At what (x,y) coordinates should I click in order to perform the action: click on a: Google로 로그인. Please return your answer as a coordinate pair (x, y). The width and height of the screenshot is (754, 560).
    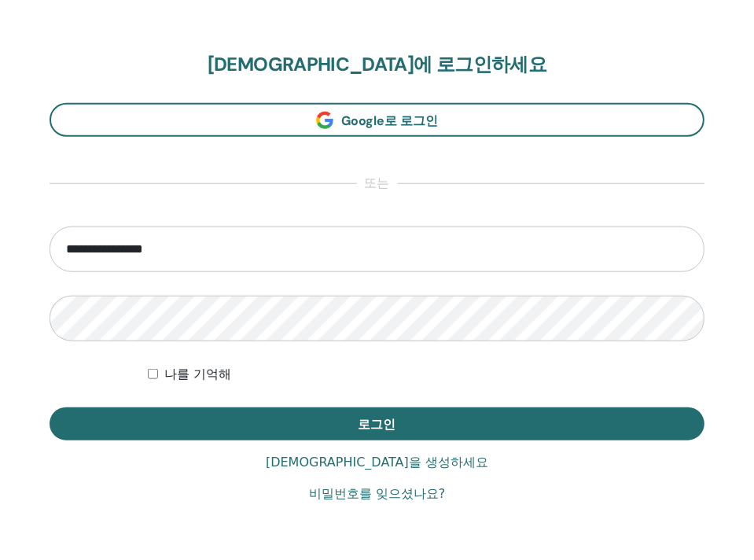
    Looking at the image, I should click on (376, 119).